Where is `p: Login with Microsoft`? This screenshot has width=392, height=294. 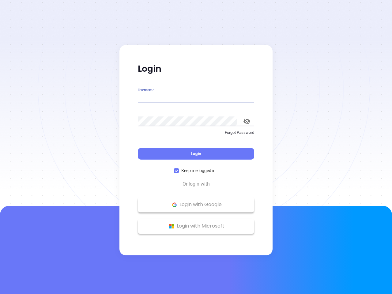
p: Login with Microsoft is located at coordinates (196, 226).